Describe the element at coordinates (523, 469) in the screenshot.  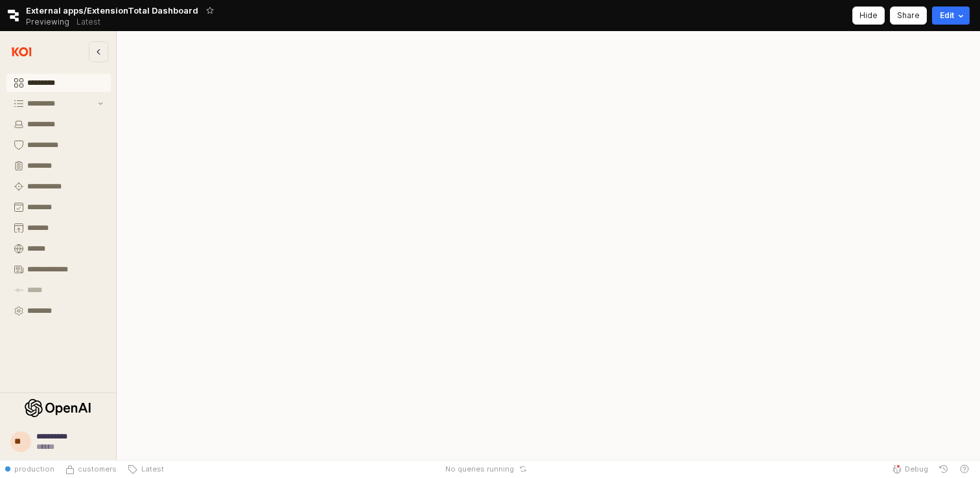
I see `button: Reset app state` at that location.